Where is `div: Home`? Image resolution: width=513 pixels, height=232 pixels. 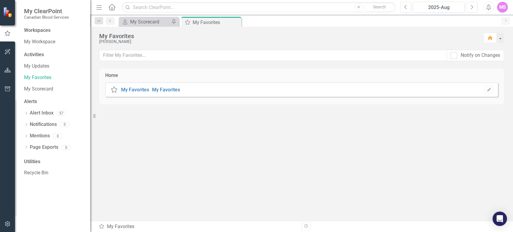 div: Home is located at coordinates (112, 75).